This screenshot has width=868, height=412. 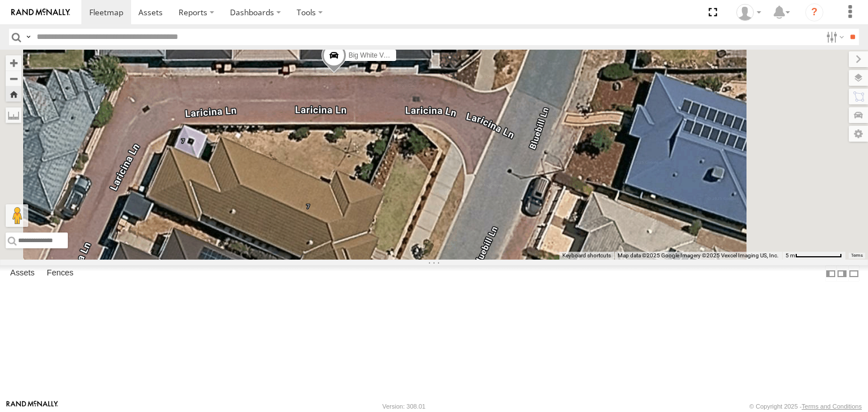 What do you see at coordinates (22, 274) in the screenshot?
I see `label: Assets` at bounding box center [22, 274].